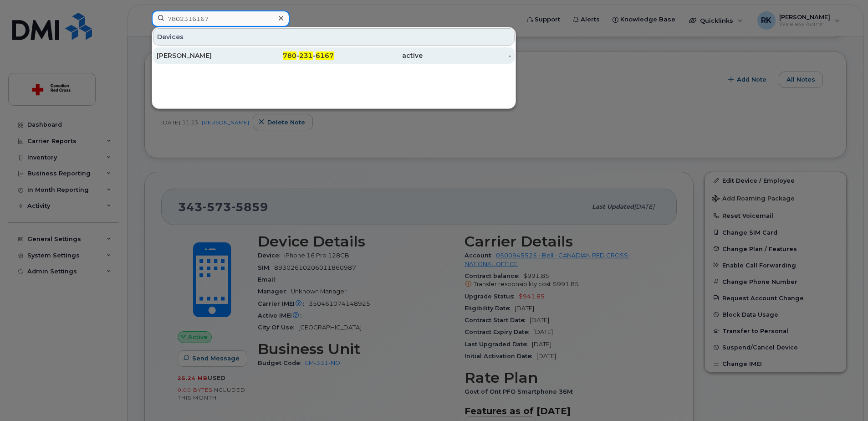 This screenshot has height=421, width=868. I want to click on div: active, so click(378, 56).